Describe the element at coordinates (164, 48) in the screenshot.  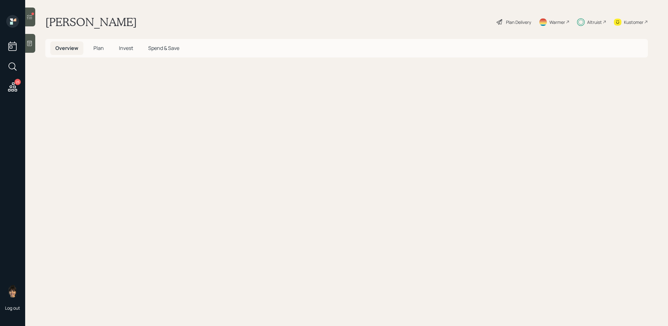
I see `span: Spend & Save` at that location.